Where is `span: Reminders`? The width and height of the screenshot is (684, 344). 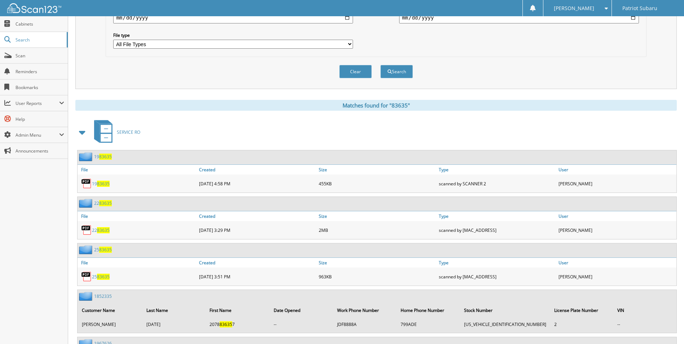
span: Reminders is located at coordinates (40, 71).